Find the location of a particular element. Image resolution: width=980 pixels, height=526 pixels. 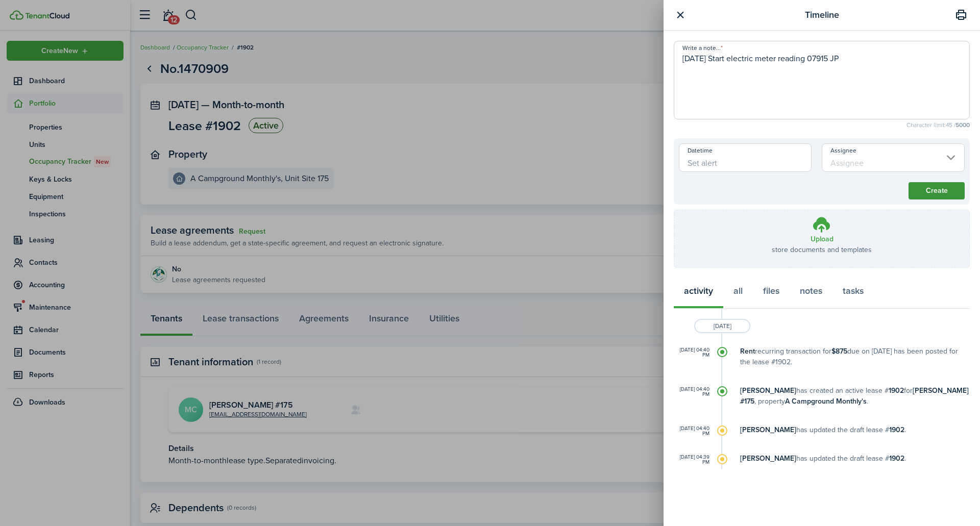

button: files is located at coordinates (771, 293).